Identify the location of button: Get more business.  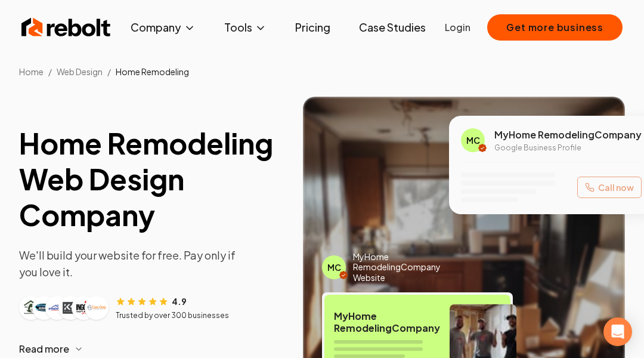
(555, 27).